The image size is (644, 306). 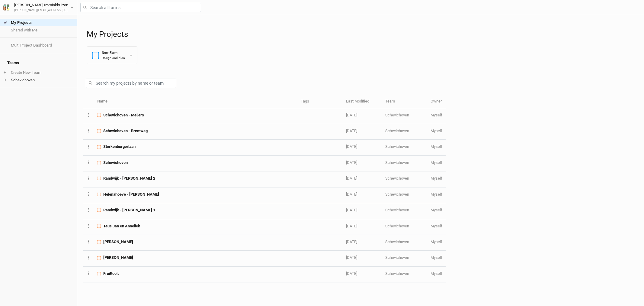 I want to click on span: Sterkenburgerlaan, so click(x=119, y=147).